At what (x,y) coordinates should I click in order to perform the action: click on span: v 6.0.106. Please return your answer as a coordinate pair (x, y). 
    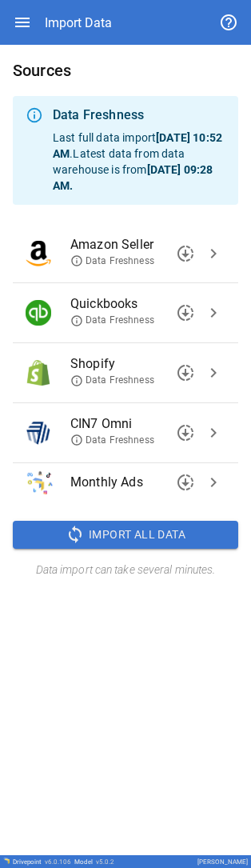
    Looking at the image, I should click on (57, 861).